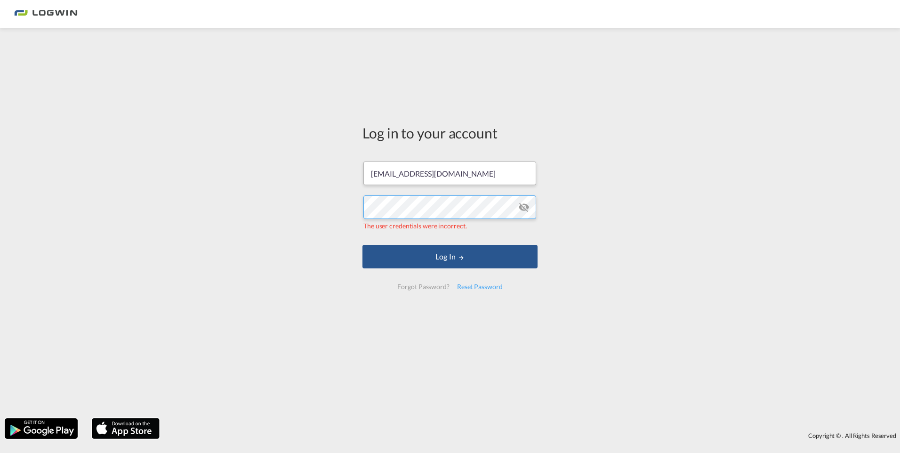  Describe the element at coordinates (415, 225) in the screenshot. I see `span: The user credentials were incorrect.` at that location.